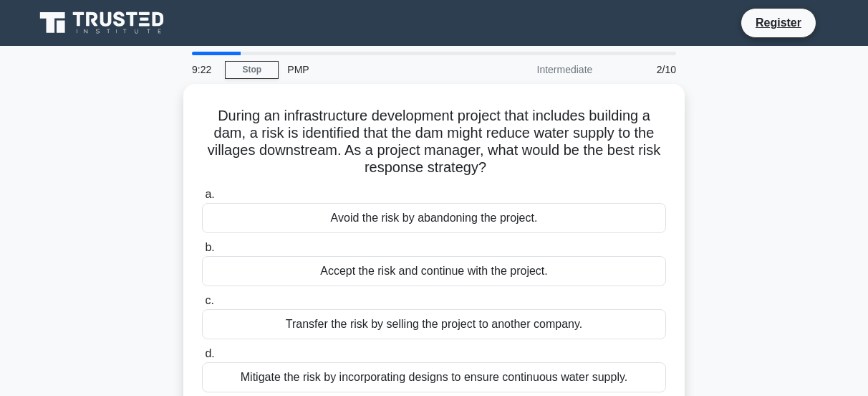 The height and width of the screenshot is (396, 868). I want to click on span: d., so click(209, 353).